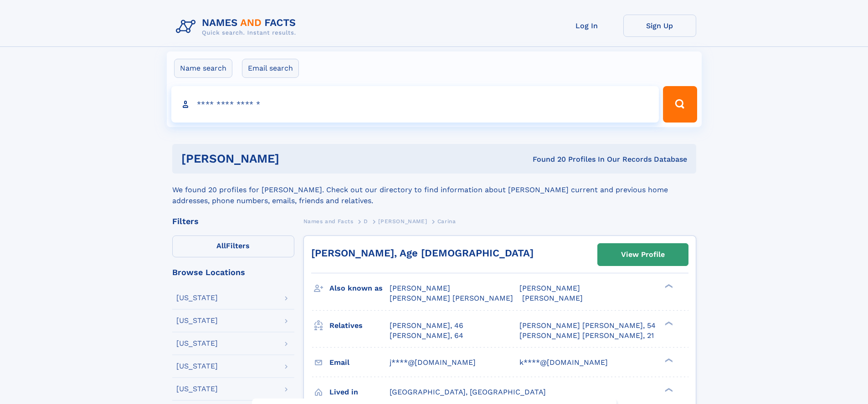 The height and width of the screenshot is (404, 868). I want to click on span: Carina, so click(447, 221).